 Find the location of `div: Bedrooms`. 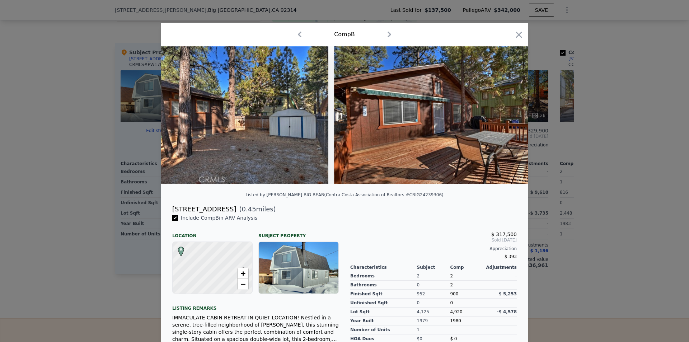

div: Bedrooms is located at coordinates (383, 276).